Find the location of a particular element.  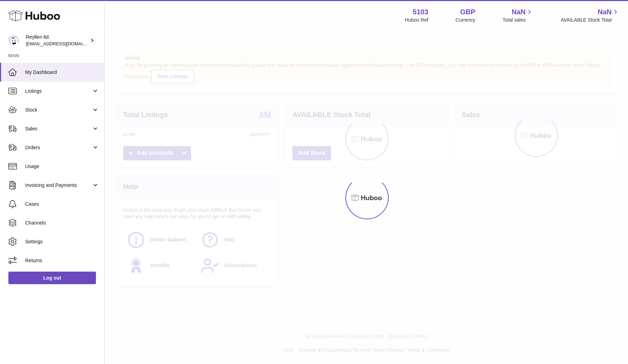

strong: GBP is located at coordinates (467, 12).